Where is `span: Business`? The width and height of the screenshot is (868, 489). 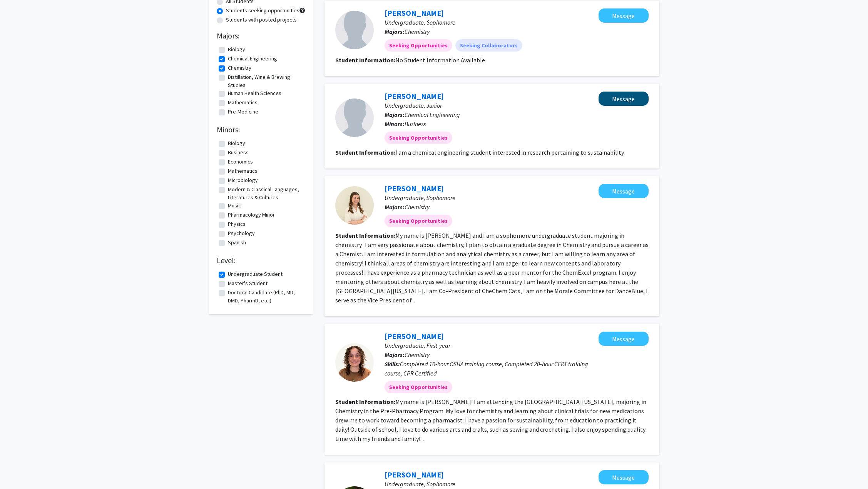
span: Business is located at coordinates (414, 124).